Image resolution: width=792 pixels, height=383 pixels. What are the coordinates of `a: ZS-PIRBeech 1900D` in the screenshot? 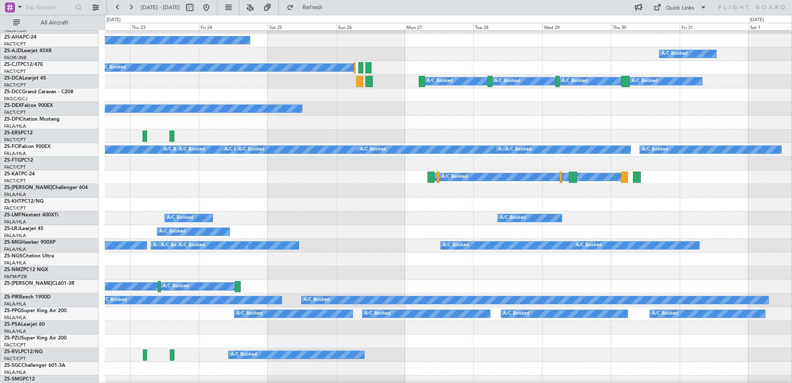 It's located at (27, 297).